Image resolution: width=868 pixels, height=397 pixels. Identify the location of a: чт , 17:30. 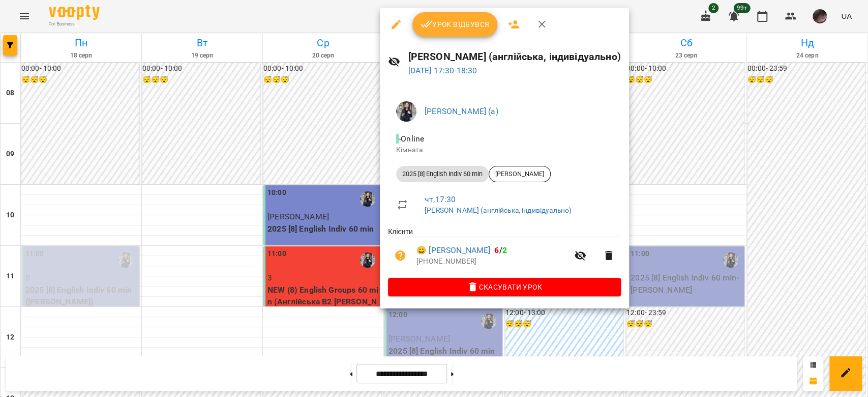
(440, 199).